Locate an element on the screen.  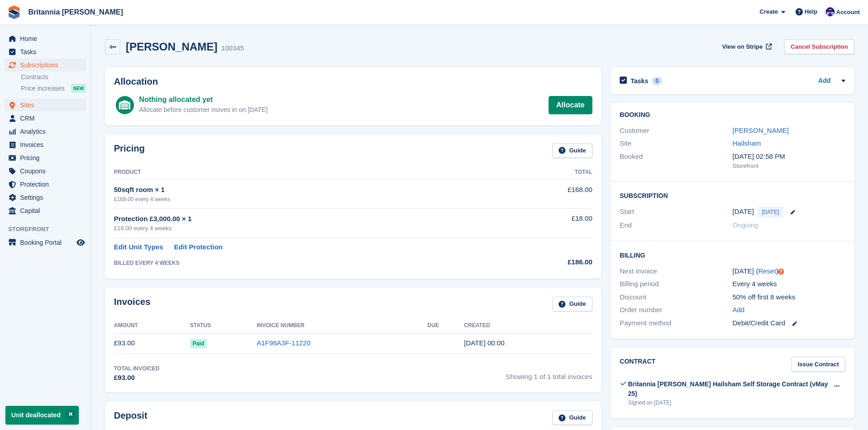
div: Start is located at coordinates (675, 212).